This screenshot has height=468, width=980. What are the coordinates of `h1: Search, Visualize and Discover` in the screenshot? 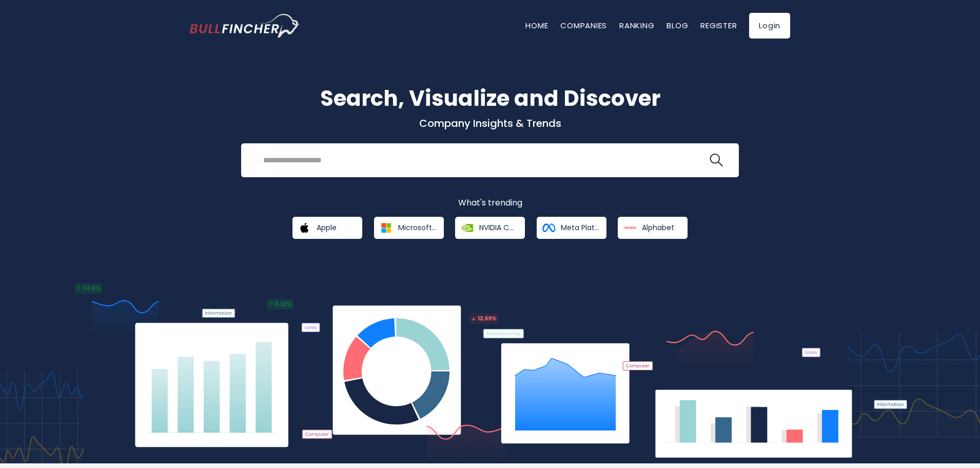 It's located at (490, 98).